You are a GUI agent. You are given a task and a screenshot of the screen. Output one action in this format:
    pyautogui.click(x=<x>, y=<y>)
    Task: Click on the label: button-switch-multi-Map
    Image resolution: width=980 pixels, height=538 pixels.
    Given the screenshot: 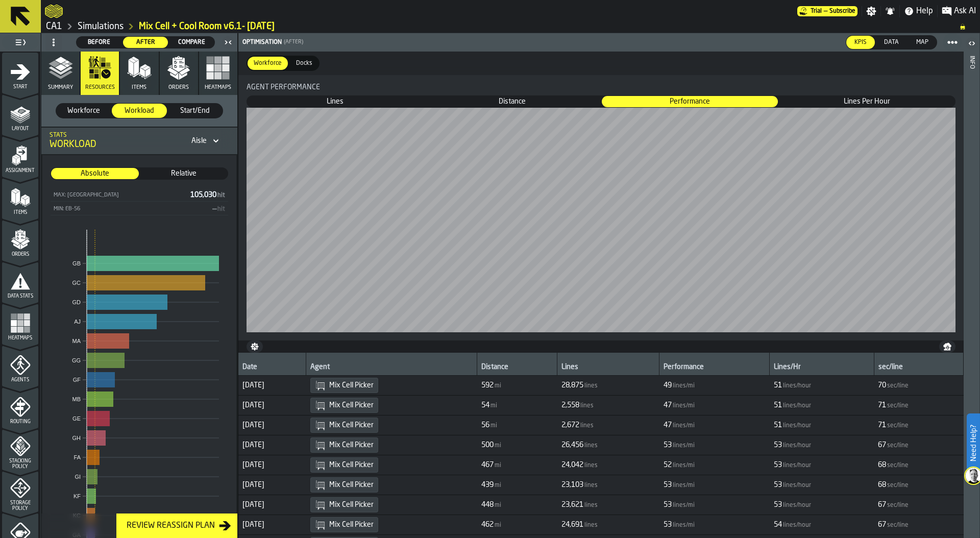 What is the action you would take?
    pyautogui.click(x=923, y=43)
    